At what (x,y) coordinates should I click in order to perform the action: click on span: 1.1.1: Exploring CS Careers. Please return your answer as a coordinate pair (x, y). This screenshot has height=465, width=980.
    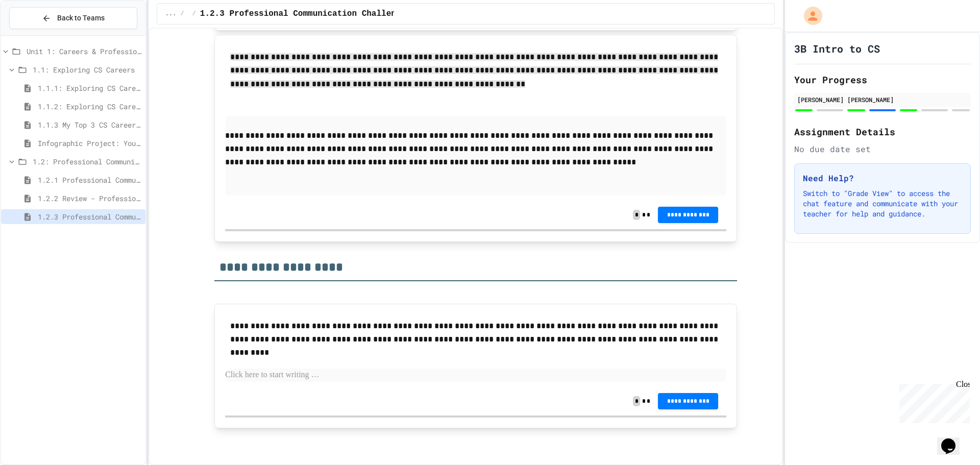
    Looking at the image, I should click on (89, 88).